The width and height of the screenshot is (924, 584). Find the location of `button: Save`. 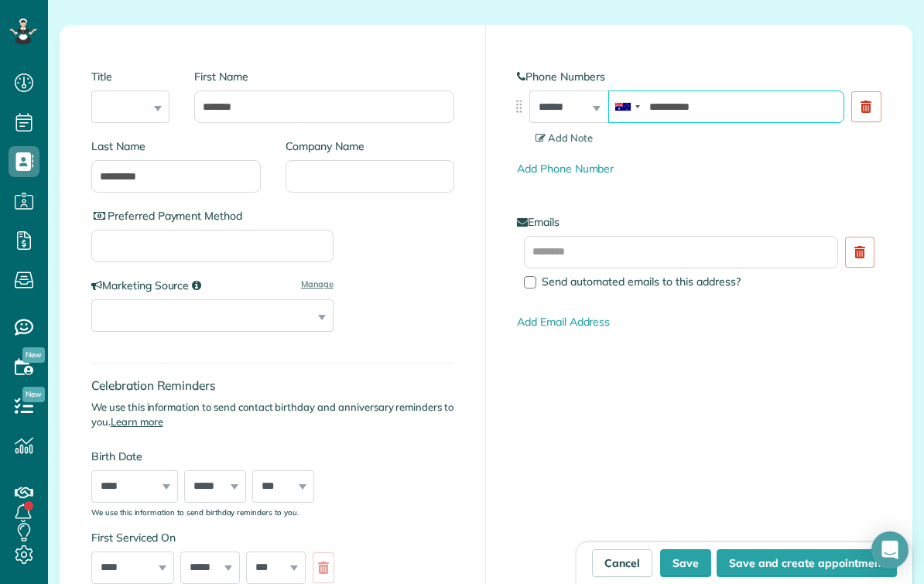

button: Save is located at coordinates (685, 564).